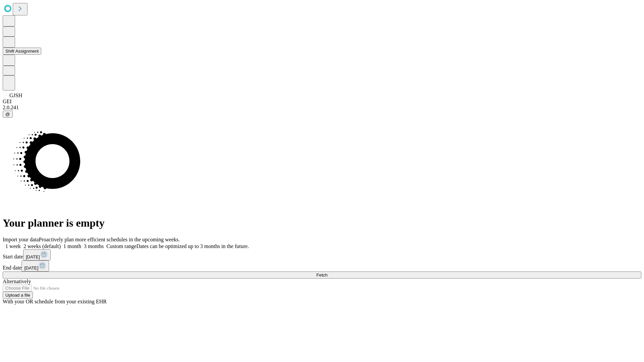  Describe the element at coordinates (17, 281) in the screenshot. I see `span: Alternatively` at that location.